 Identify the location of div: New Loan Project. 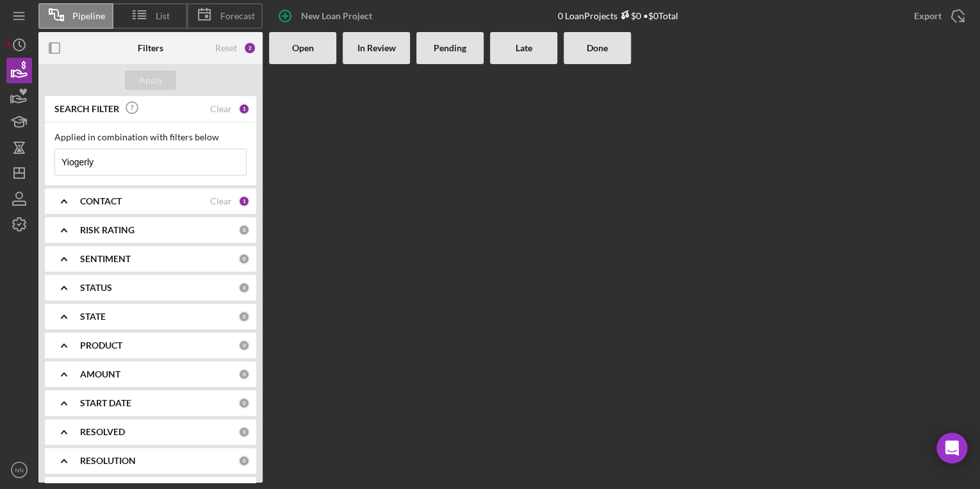
(336, 16).